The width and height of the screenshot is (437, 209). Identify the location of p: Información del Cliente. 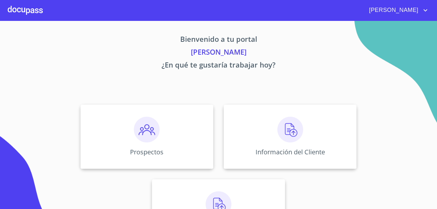
(290, 152).